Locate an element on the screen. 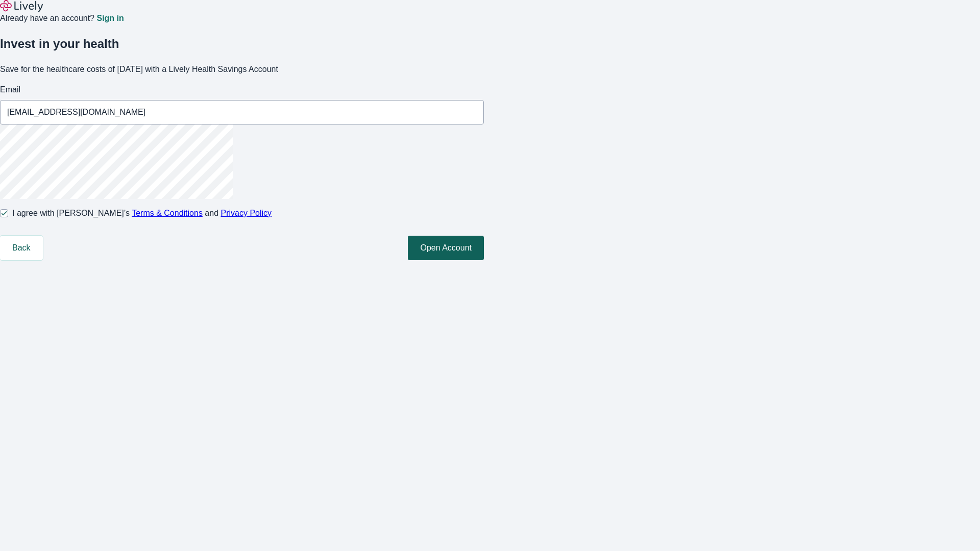  button: Open Account is located at coordinates (446, 248).